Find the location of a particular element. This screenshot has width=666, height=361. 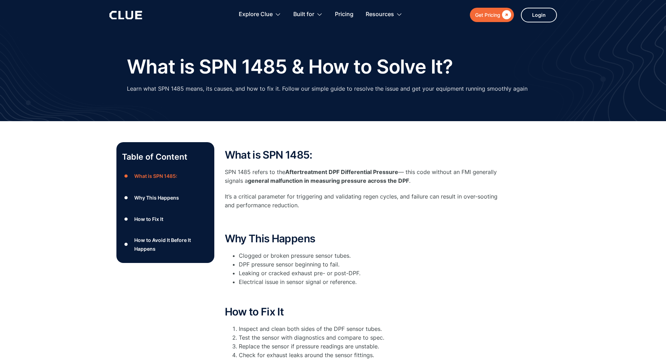

a: Login is located at coordinates (539, 15).